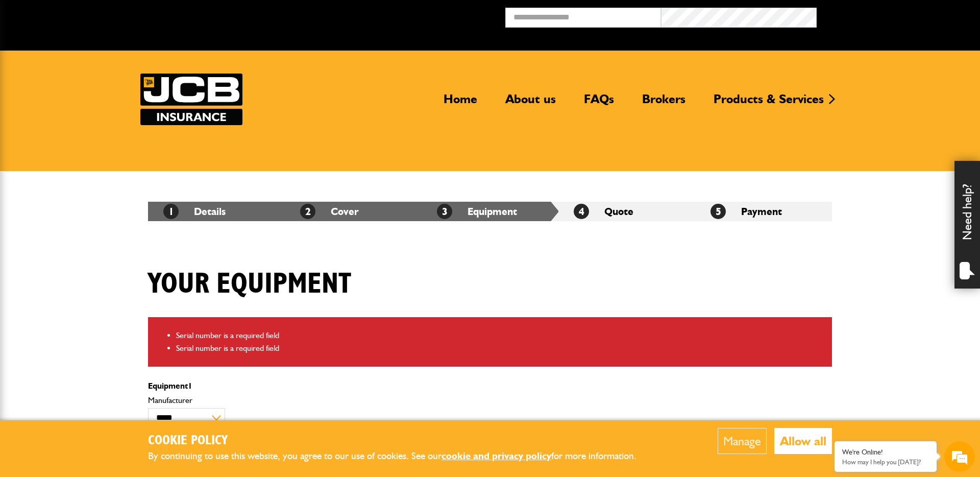  Describe the element at coordinates (250, 284) in the screenshot. I see `h1: Your equipment` at that location.